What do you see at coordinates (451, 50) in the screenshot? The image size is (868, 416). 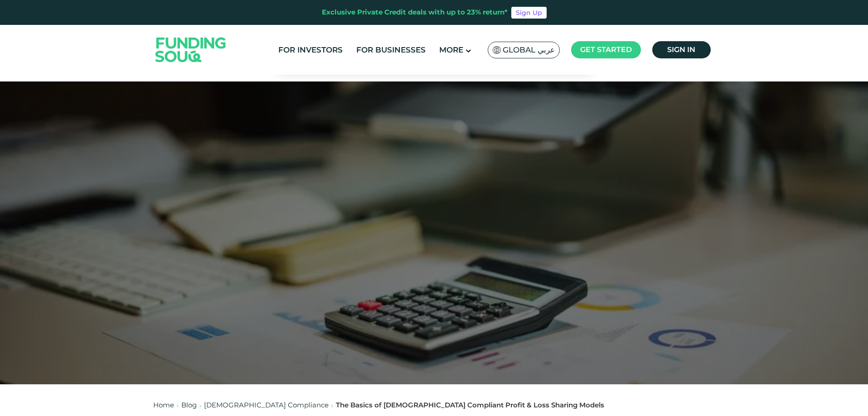 I see `span: More` at bounding box center [451, 50].